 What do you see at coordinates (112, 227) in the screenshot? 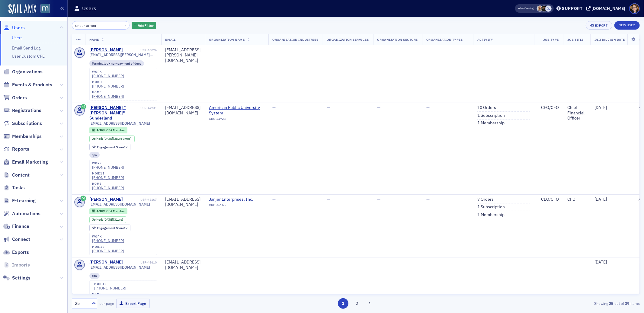
I see `div: 7` at bounding box center [112, 227].